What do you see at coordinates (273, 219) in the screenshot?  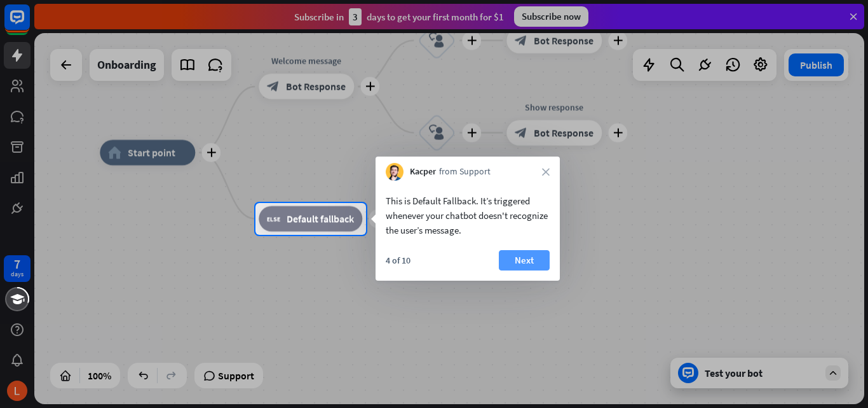 I see `i: block_fallback` at bounding box center [273, 219].